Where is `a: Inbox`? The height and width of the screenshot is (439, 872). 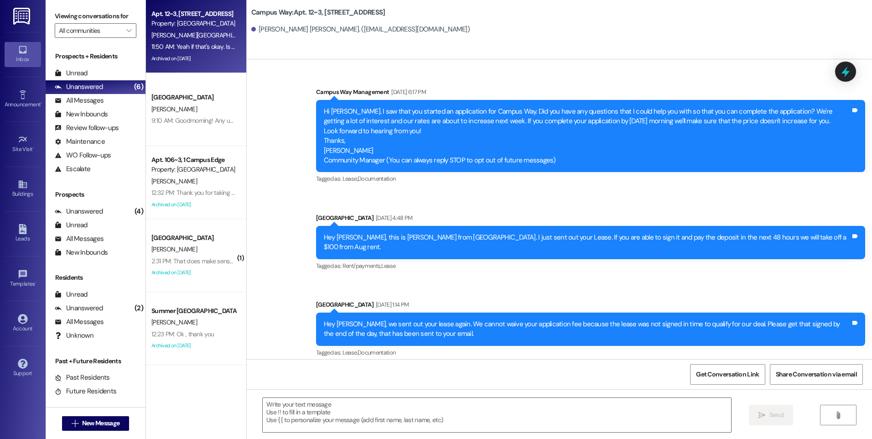 a: Inbox is located at coordinates (23, 54).